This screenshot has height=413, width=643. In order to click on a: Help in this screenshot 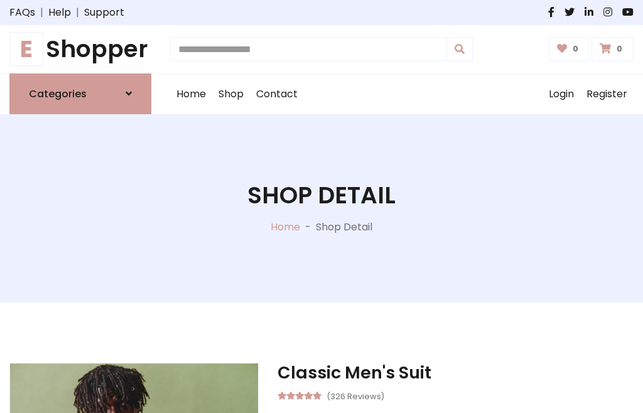, I will do `click(60, 13)`.